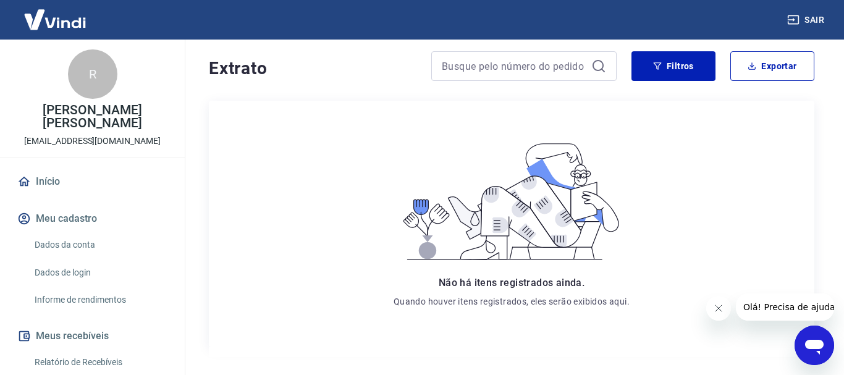 The height and width of the screenshot is (375, 844). What do you see at coordinates (511, 282) in the screenshot?
I see `span: Não há itens registrados ainda.` at bounding box center [511, 282].